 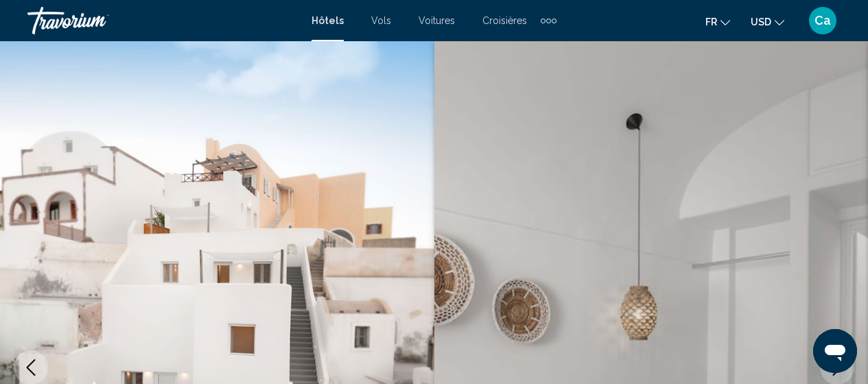 What do you see at coordinates (505, 20) in the screenshot?
I see `a: Croisières` at bounding box center [505, 20].